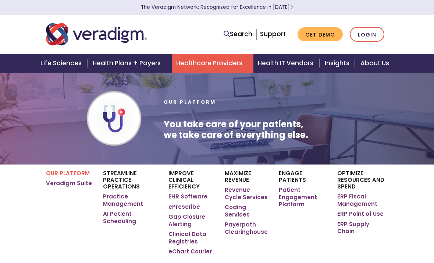  Describe the element at coordinates (191, 220) in the screenshot. I see `a: Gap Closure Alerting` at that location.